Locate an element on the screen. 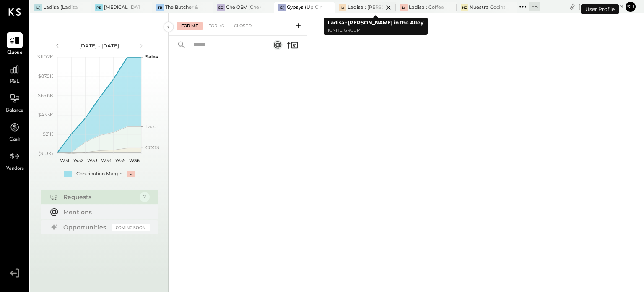 The width and height of the screenshot is (644, 292). span: Cash is located at coordinates (15, 140).